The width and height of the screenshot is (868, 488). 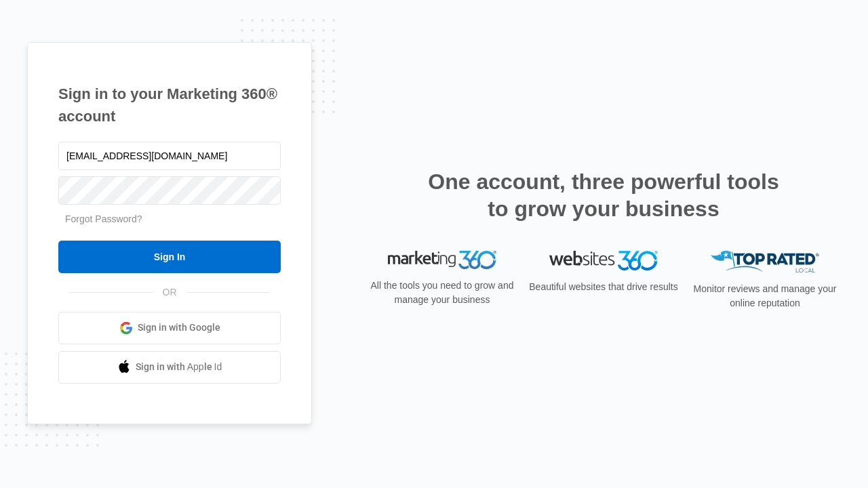 What do you see at coordinates (170, 367) in the screenshot?
I see `a: Sign in with Apple Id` at bounding box center [170, 367].